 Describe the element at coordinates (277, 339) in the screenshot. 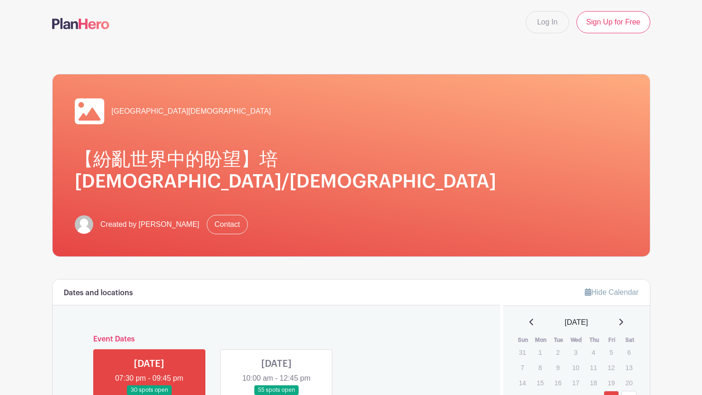

I see `h6: Event Dates` at that location.